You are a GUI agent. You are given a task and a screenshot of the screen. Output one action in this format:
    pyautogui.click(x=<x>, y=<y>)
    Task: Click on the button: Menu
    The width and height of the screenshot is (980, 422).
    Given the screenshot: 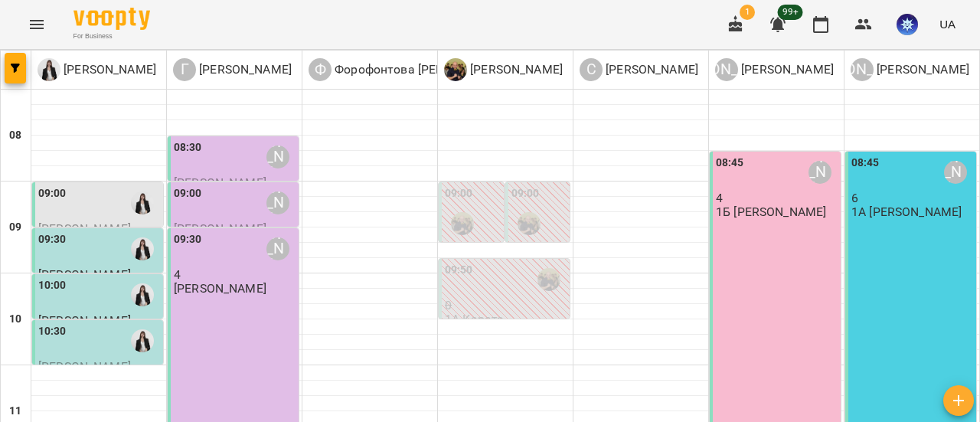 What is the action you would take?
    pyautogui.click(x=37, y=24)
    